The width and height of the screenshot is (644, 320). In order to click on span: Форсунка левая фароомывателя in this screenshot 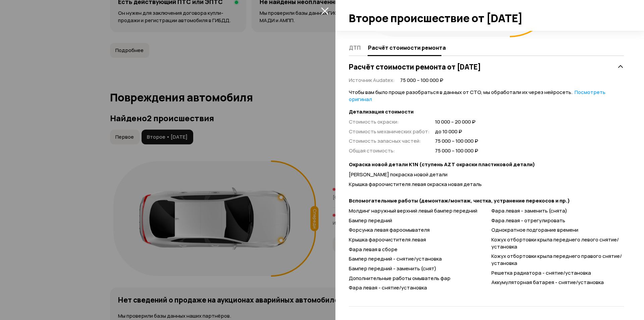, I will do `click(389, 230)`.